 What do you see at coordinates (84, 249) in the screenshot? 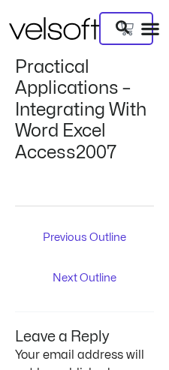
I see `nav: Post navigation` at bounding box center [84, 249].